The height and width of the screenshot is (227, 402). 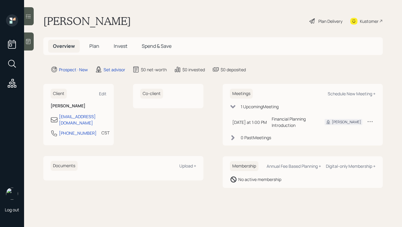 I want to click on span: Overview, so click(x=64, y=46).